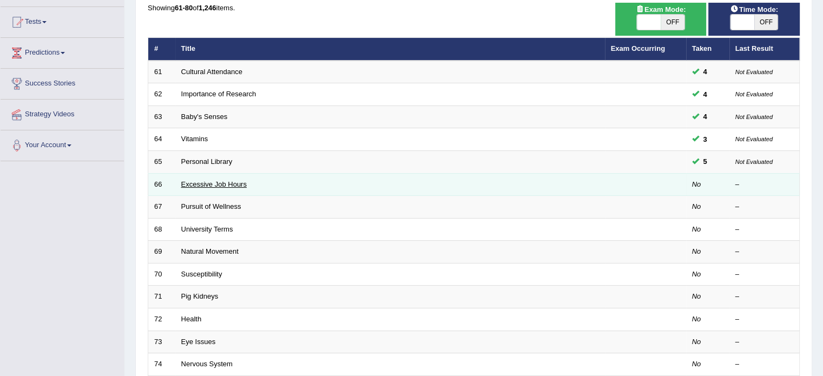  Describe the element at coordinates (207, 8) in the screenshot. I see `b: 1,246` at that location.